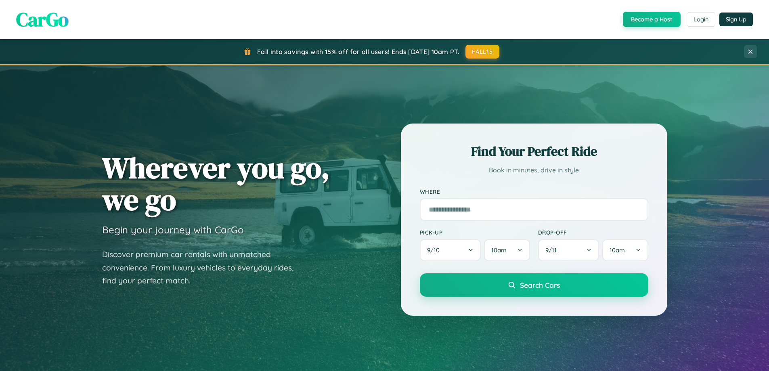 This screenshot has height=371, width=769. I want to click on span: Search Cars, so click(540, 285).